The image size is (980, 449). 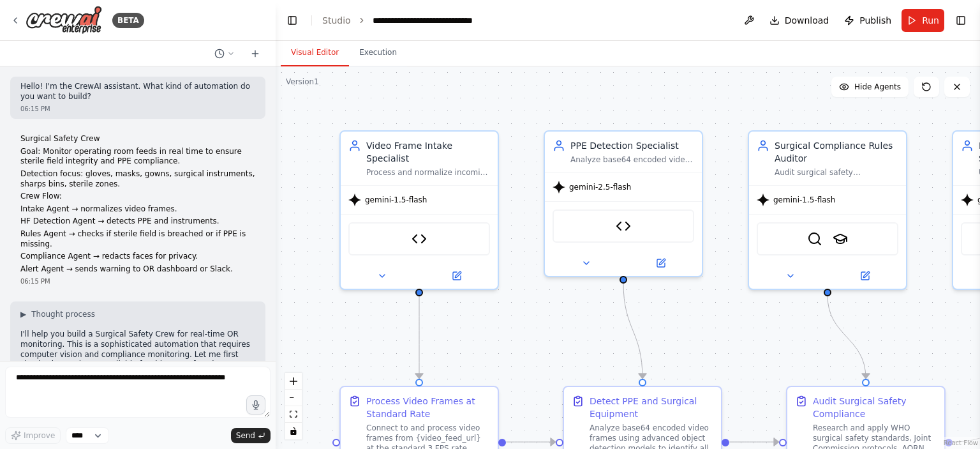 What do you see at coordinates (652, 407) in the screenshot?
I see `div: Detect PPE and Surgical Equipment` at bounding box center [652, 407].